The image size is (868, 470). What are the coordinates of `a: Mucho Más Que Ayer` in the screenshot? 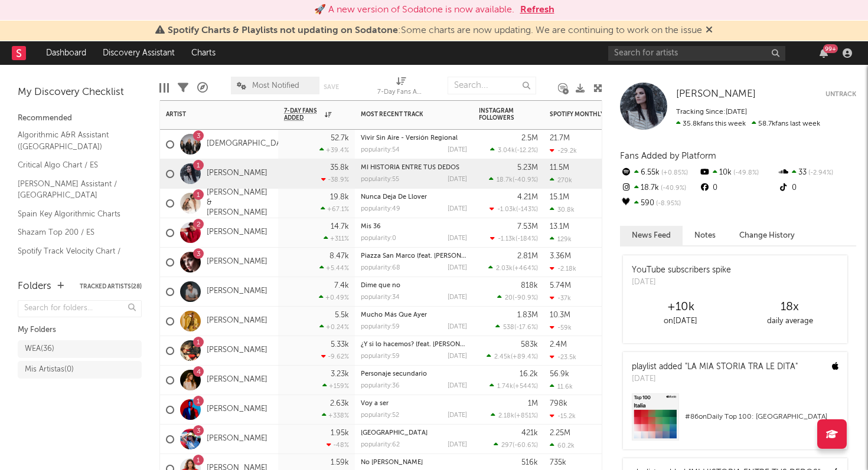 It's located at (394, 315).